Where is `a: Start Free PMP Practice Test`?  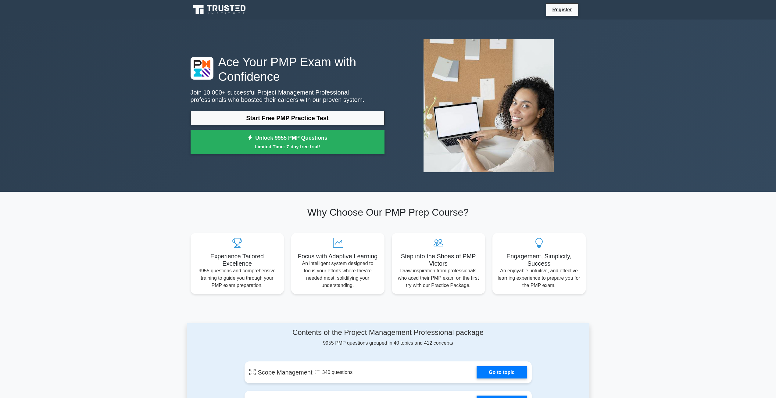 a: Start Free PMP Practice Test is located at coordinates (287, 118).